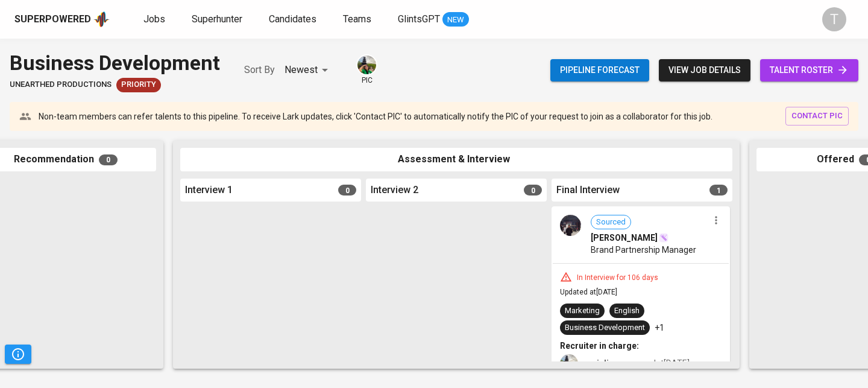 Image resolution: width=868 pixels, height=388 pixels. Describe the element at coordinates (456, 159) in the screenshot. I see `div: Assessment & Interview` at that location.